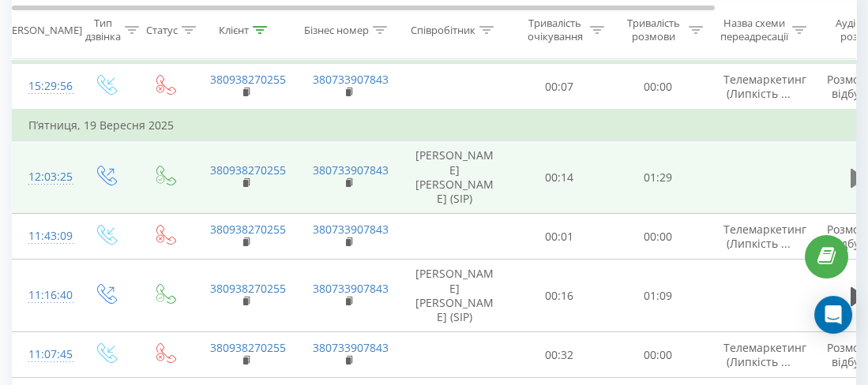 The width and height of the screenshot is (868, 385). I want to click on div: Назва схеми переадресації, so click(754, 30).